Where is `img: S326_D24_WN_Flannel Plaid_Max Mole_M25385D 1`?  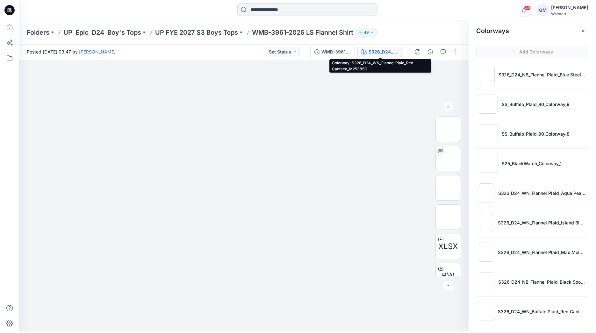
img: S326_D24_WN_Flannel Plaid_Max Mole_M25385D 1 is located at coordinates (487, 252).